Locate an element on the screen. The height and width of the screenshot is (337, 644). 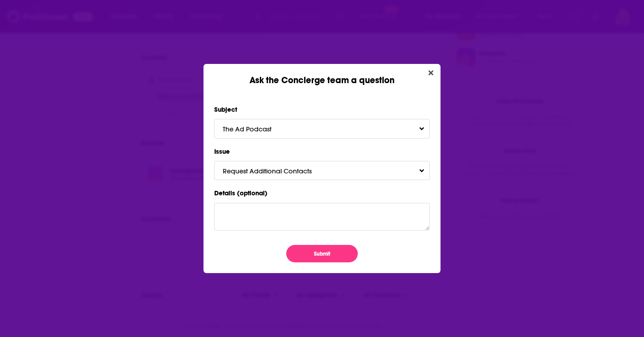
span: The Ad Podcast is located at coordinates (256, 129).